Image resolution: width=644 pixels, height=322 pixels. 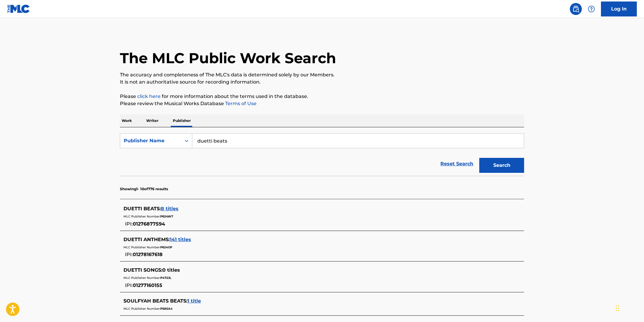 What do you see at coordinates (166, 247) in the screenshot?
I see `span: P624OF` at bounding box center [166, 247].